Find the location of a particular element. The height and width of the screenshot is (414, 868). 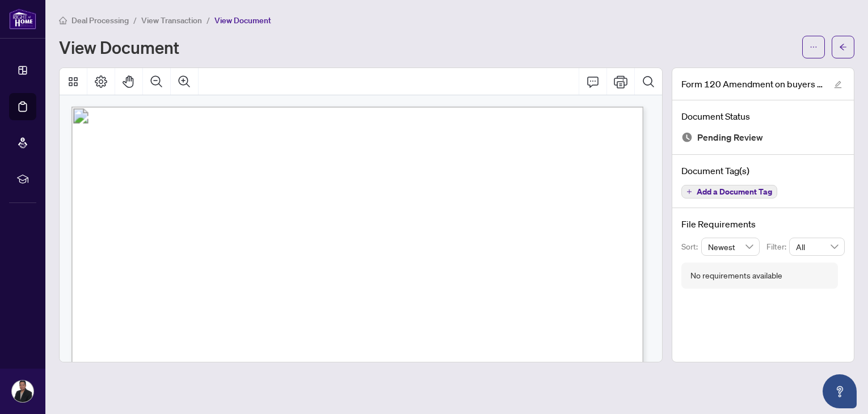

span: View Document is located at coordinates (243, 20).